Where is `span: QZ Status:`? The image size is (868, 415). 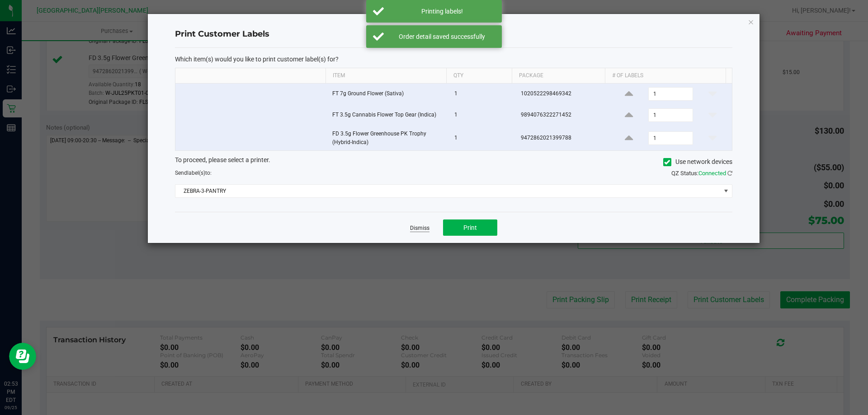 span: QZ Status: is located at coordinates (701, 173).